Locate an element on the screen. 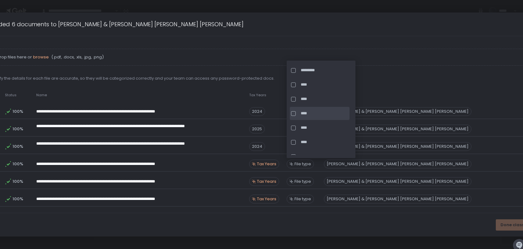 Image resolution: width=523 pixels, height=249 pixels. span: (.pdf, .docx, .xls, .jpg, .png) is located at coordinates (77, 57).